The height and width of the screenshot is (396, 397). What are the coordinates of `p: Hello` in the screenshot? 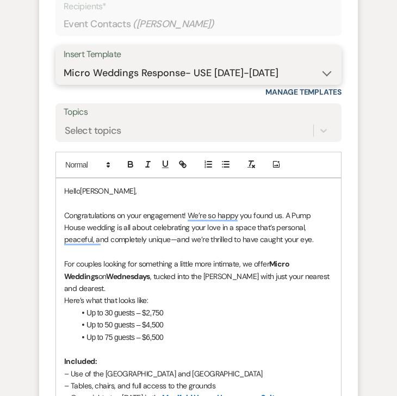 It's located at (198, 191).